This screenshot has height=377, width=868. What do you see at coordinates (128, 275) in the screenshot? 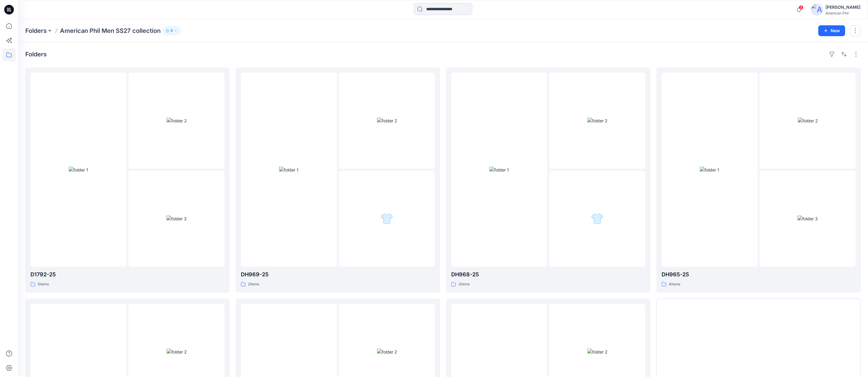
I see `p: D1792-25` at bounding box center [128, 275].